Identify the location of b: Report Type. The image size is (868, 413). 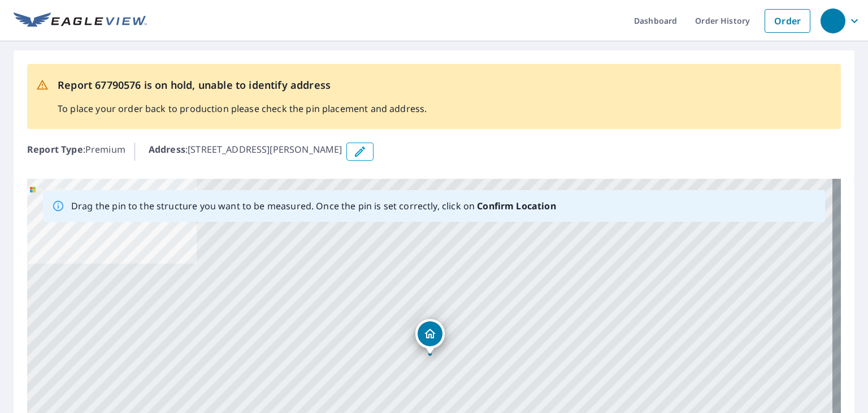
(55, 149).